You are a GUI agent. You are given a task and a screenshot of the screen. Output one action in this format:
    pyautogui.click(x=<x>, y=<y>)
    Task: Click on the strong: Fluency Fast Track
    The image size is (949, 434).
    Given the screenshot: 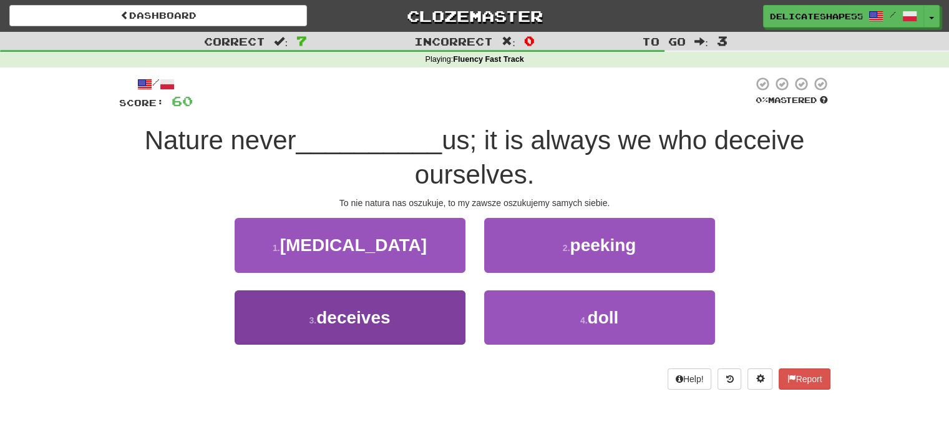 What is the action you would take?
    pyautogui.click(x=488, y=59)
    